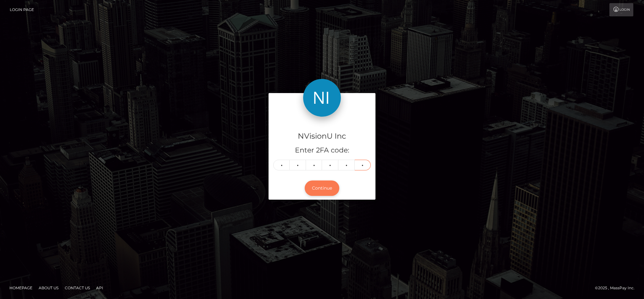 The width and height of the screenshot is (644, 299). I want to click on a: Login Page, so click(22, 10).